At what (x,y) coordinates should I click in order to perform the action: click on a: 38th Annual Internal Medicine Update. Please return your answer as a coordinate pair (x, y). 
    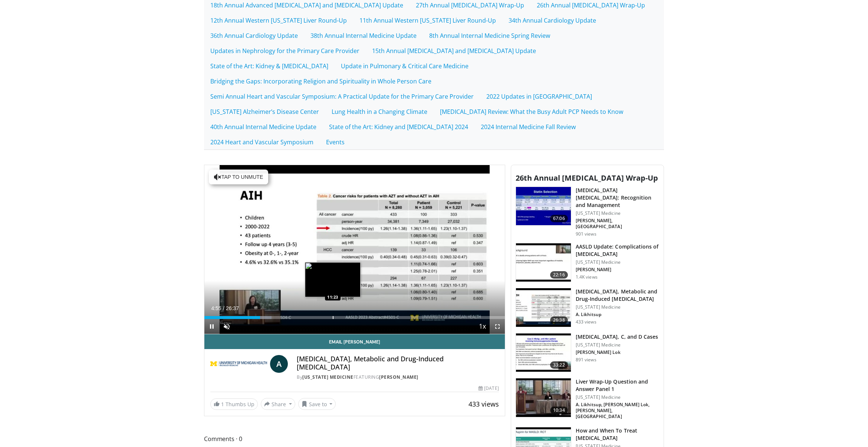
    Looking at the image, I should click on (363, 35).